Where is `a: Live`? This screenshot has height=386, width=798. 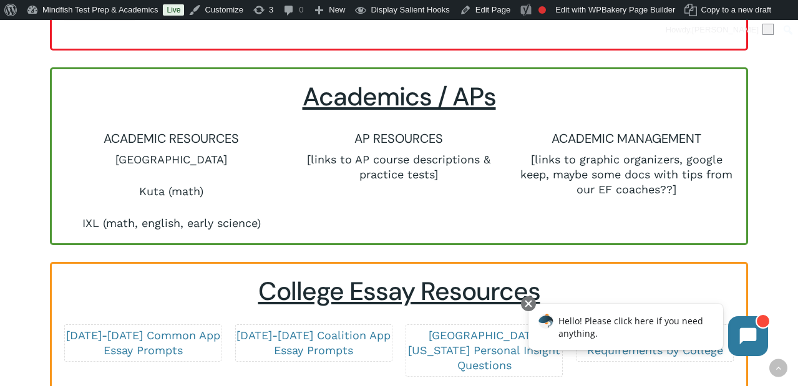
a: Live is located at coordinates (173, 10).